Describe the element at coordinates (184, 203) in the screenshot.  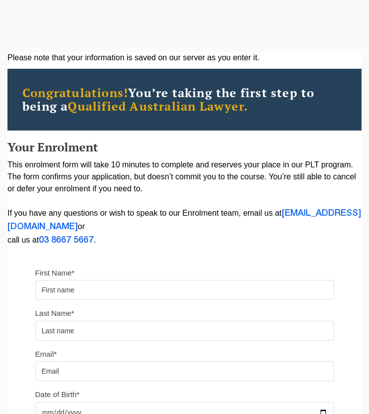
I see `p: This enrolment form will take 10 minutes to complete and reserves your place in our PLT program. ...` at that location.